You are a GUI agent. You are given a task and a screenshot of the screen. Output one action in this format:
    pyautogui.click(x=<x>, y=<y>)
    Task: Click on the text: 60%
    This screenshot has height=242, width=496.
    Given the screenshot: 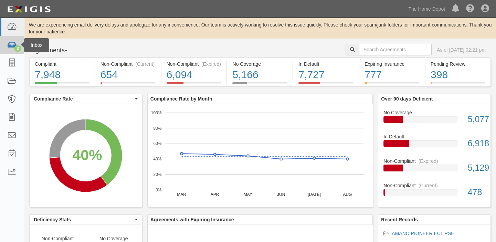 What is the action you would take?
    pyautogui.click(x=157, y=143)
    